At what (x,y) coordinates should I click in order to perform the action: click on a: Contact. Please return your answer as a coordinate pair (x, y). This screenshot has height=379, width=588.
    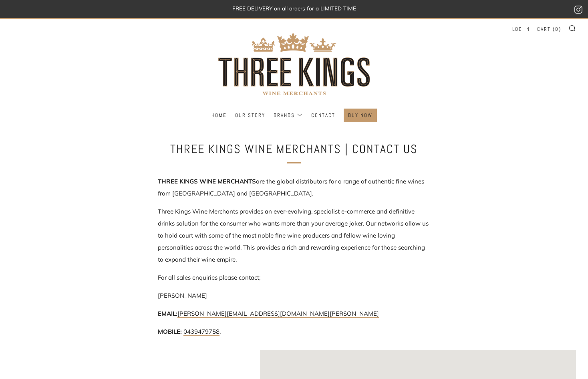
    Looking at the image, I should click on (323, 115).